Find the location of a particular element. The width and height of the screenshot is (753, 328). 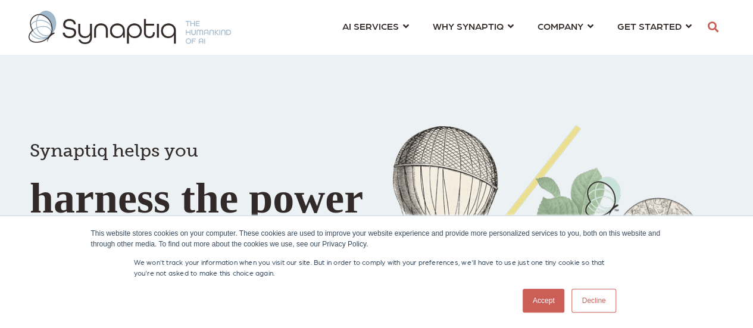

a: GET STARTED is located at coordinates (654, 26).